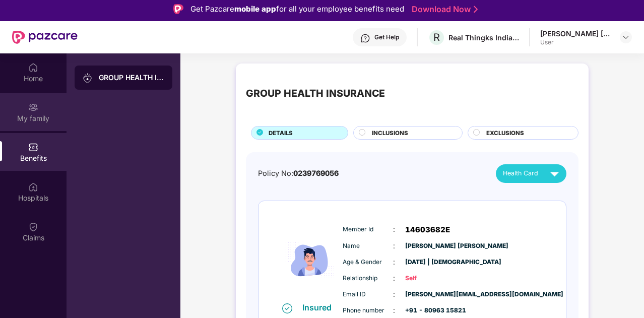  Describe the element at coordinates (281, 133) in the screenshot. I see `span: DETAILS` at that location.